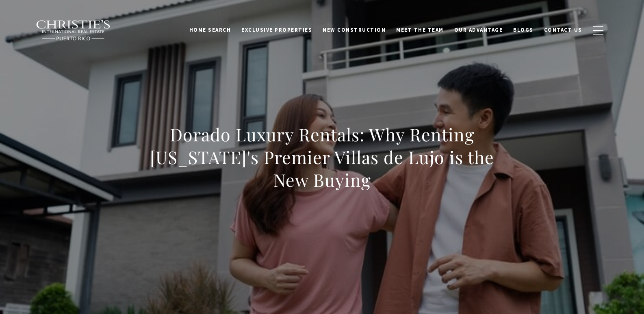 Image resolution: width=644 pixels, height=314 pixels. I want to click on a: Our Advantage, so click(479, 30).